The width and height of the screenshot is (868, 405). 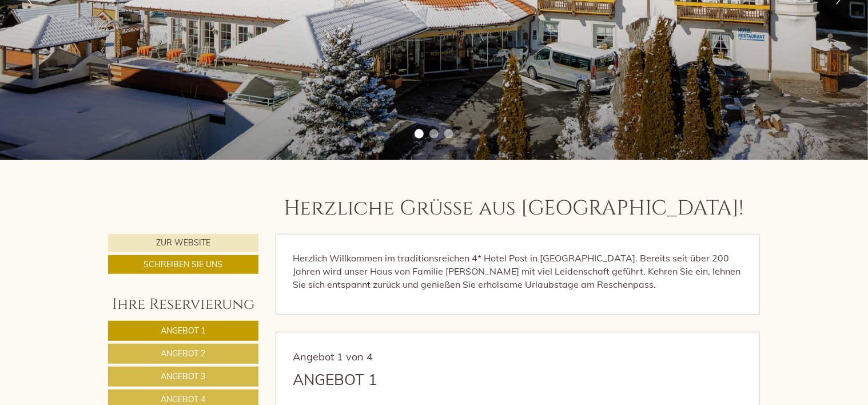 What do you see at coordinates (334, 357) in the screenshot?
I see `span: Angebot 1 von 4` at bounding box center [334, 357].